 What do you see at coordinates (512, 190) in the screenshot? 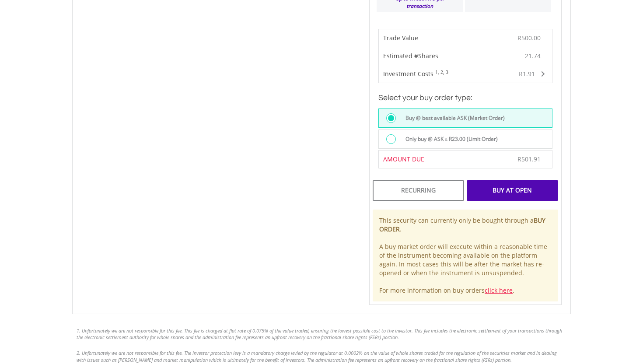
I see `div: Buy At Open` at bounding box center [512, 190].